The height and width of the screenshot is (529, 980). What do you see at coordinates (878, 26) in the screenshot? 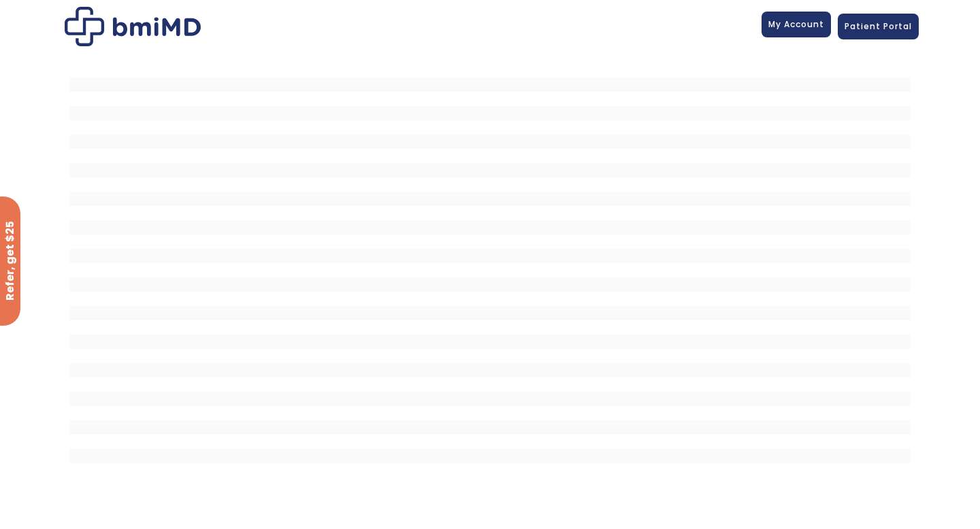
I see `a: Patient Portal` at bounding box center [878, 26].